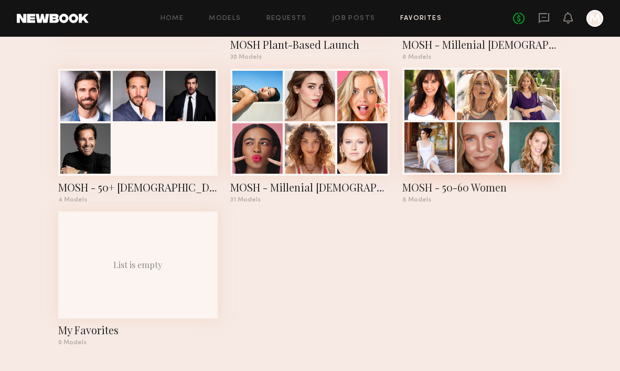 This screenshot has width=620, height=371. I want to click on a: M, so click(595, 18).